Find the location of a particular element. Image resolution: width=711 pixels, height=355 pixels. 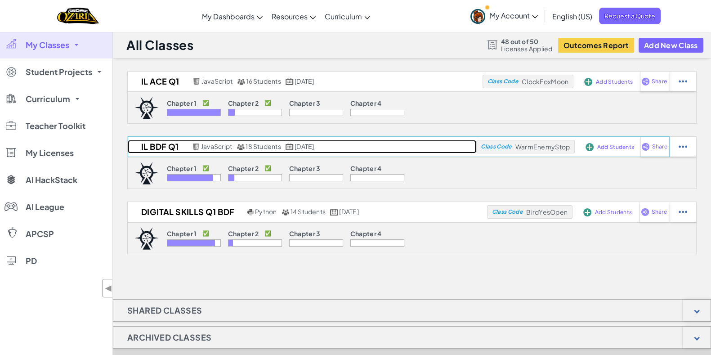

span: BirdYesOpen is located at coordinates (547, 212).